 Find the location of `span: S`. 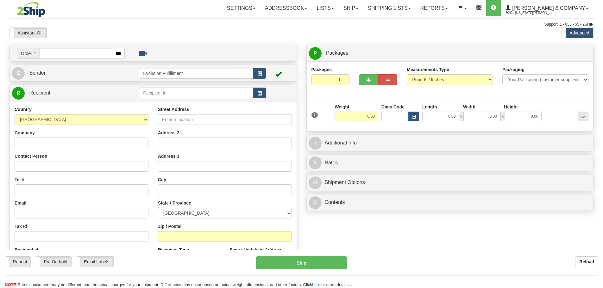

span: S is located at coordinates (18, 73).